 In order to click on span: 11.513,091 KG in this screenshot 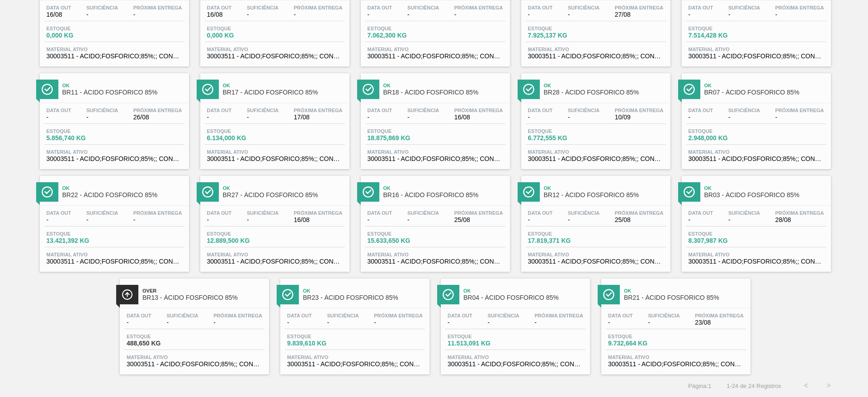, I will do `click(479, 343)`.